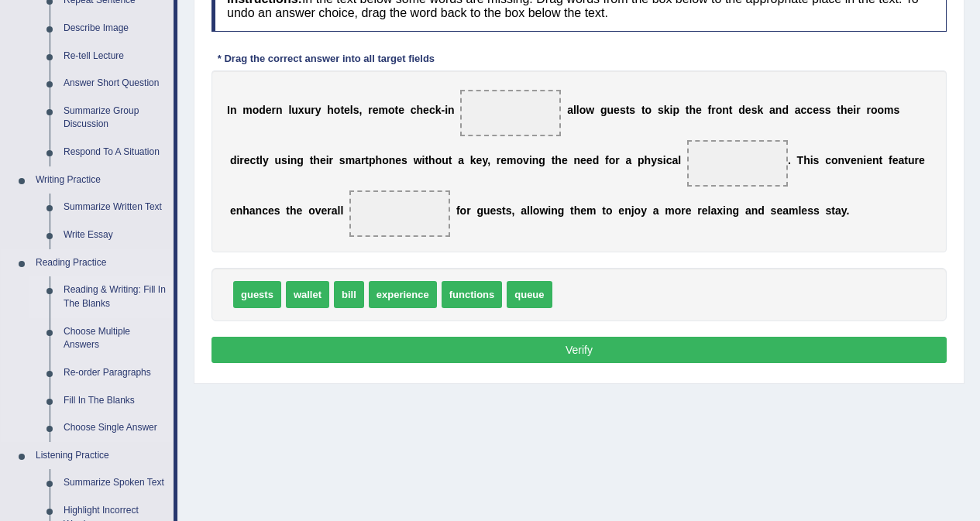  Describe the element at coordinates (579, 350) in the screenshot. I see `button: Verify` at that location.